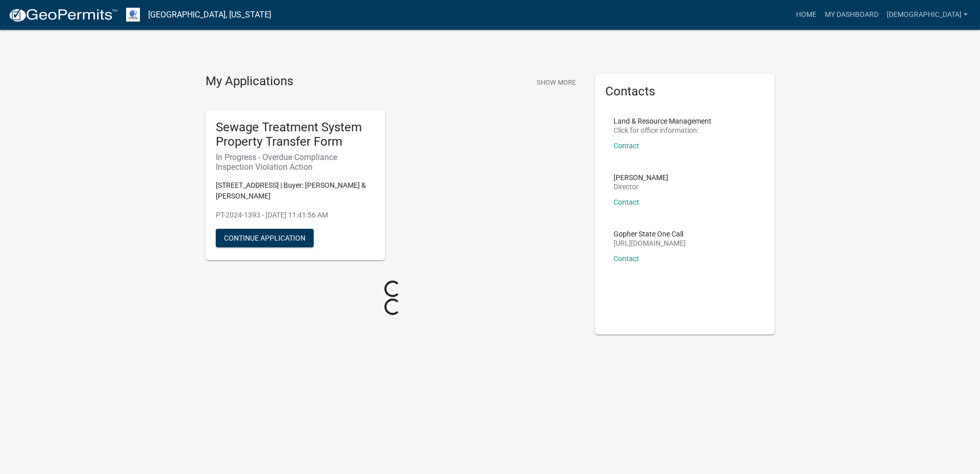  Describe the element at coordinates (685, 92) in the screenshot. I see `h5: Contacts` at that location.